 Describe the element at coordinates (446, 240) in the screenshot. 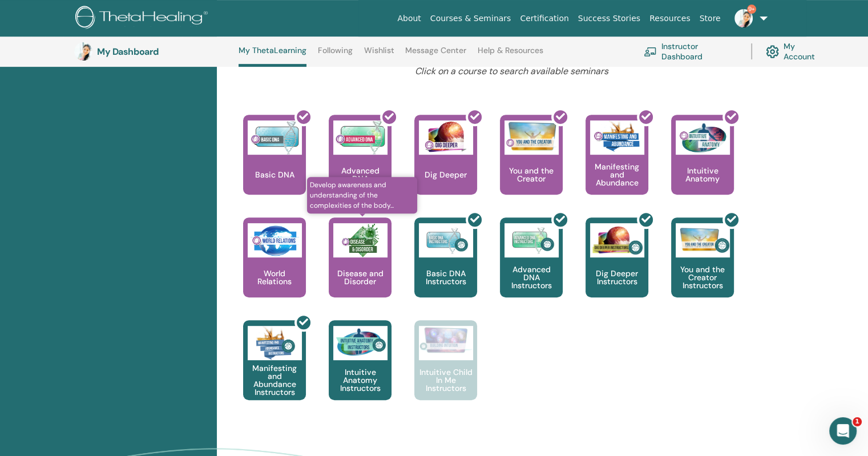

I see `img: Basic DNA Instructors` at that location.